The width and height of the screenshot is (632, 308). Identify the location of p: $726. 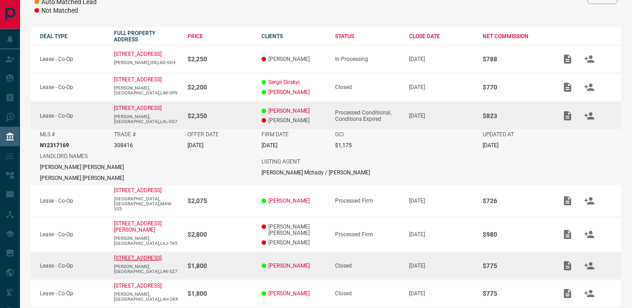
(515, 201).